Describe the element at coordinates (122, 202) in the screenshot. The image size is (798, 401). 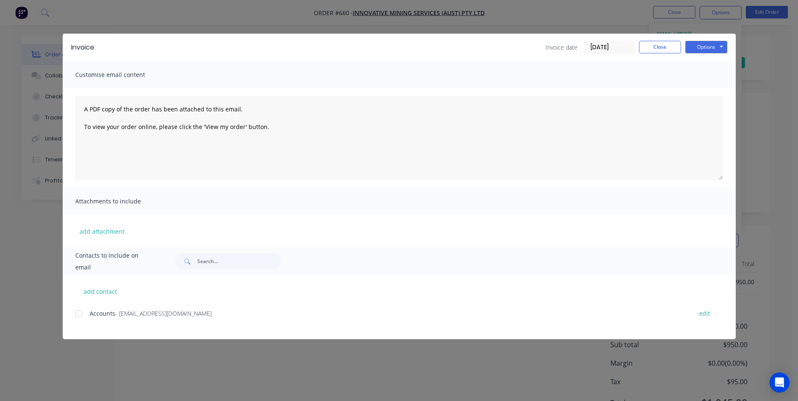
I see `span: Attachments to include` at that location.